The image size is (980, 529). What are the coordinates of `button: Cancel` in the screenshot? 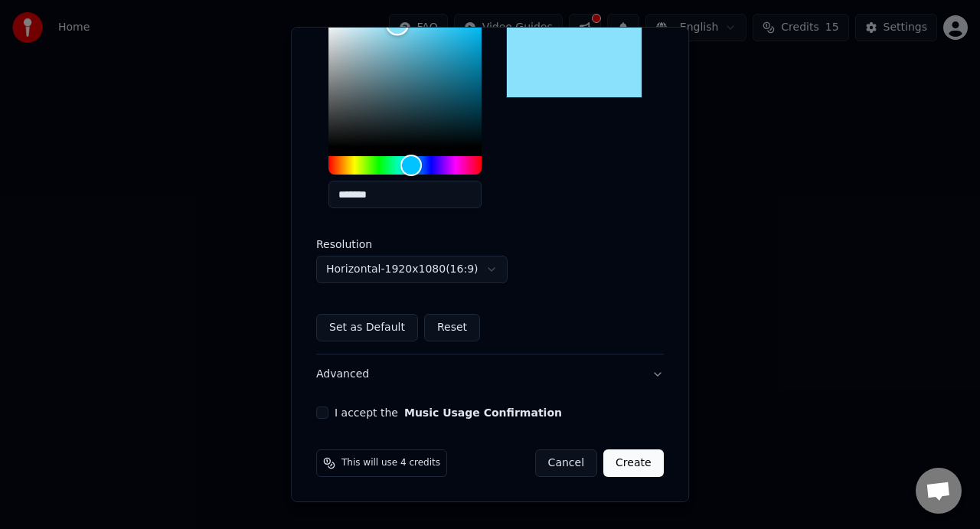 It's located at (566, 463).